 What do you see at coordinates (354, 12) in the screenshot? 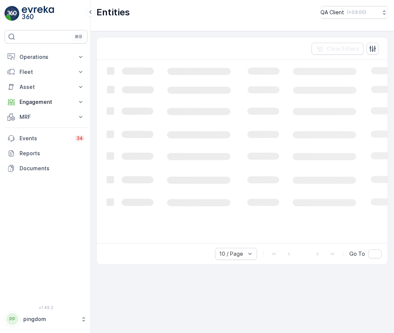
I see `button: QA Client(+03:00)` at bounding box center [354, 12].